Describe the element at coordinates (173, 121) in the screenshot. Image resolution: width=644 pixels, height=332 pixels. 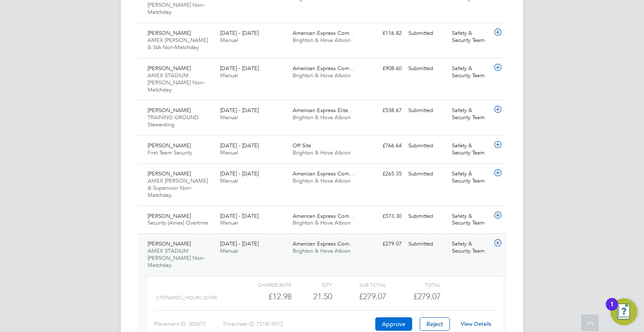
I see `span: TRAINING GROUND Stewarding` at that location.